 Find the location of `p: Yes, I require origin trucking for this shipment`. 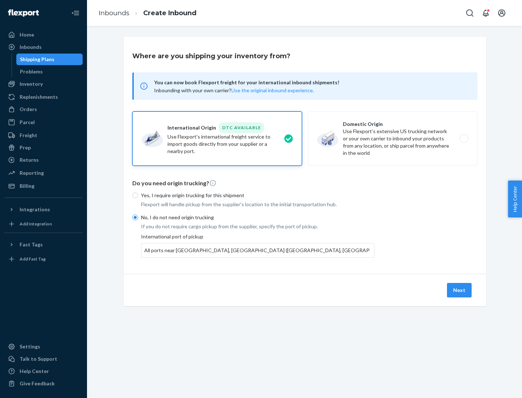

p: Yes, I require origin trucking for this shipment is located at coordinates (258, 196).